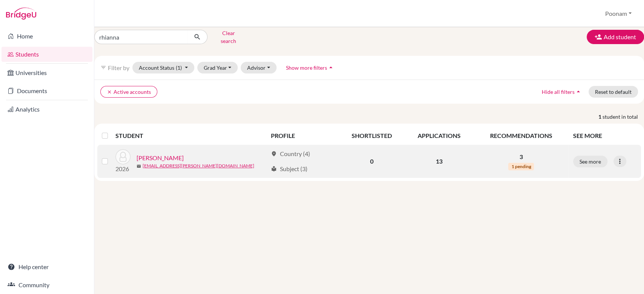  I want to click on td: 13, so click(439, 161).